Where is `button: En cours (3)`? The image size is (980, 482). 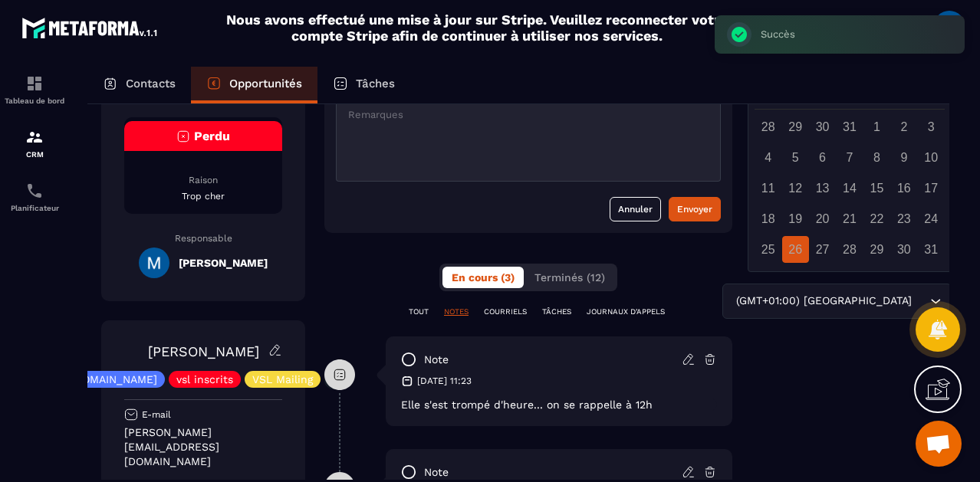 button: En cours (3) is located at coordinates (483, 277).